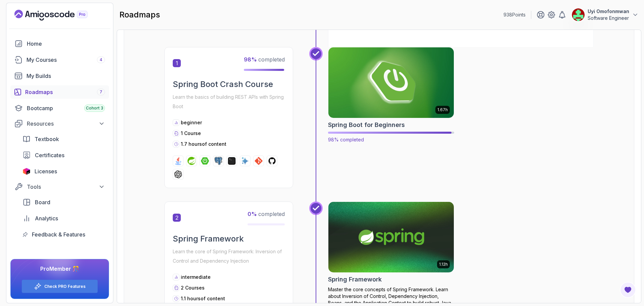  Describe the element at coordinates (391, 95) in the screenshot. I see `a: Spring Boot for Beginners card1.67hSpring Boot for Beginners98% completed` at that location.